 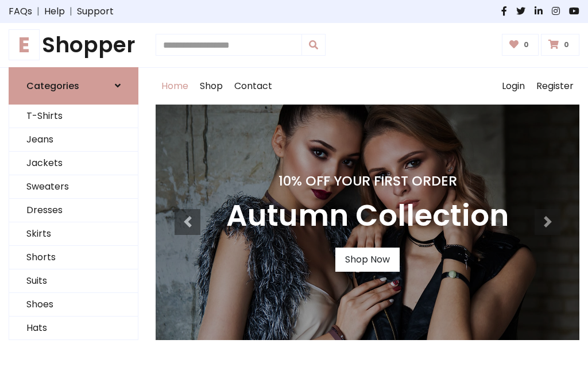 What do you see at coordinates (555, 86) in the screenshot?
I see `a: Register` at bounding box center [555, 86].